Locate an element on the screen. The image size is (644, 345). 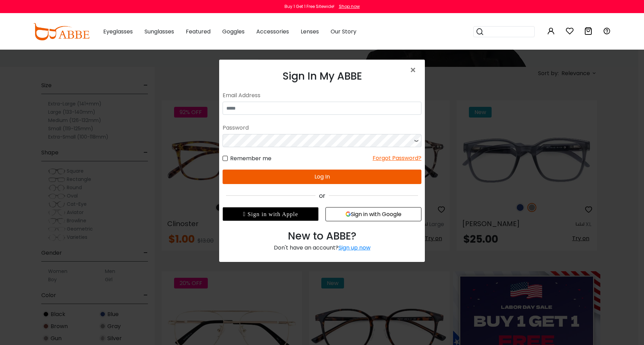
div: Sign up now is located at coordinates (135, 188).